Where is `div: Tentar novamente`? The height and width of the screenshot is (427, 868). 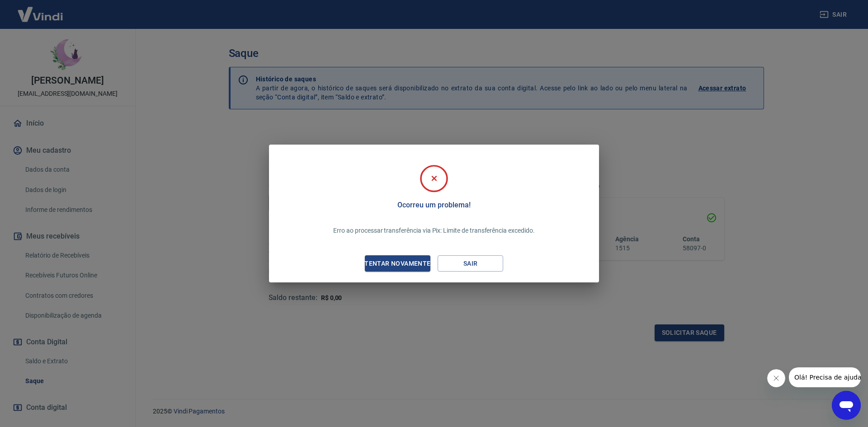 div: Tentar novamente is located at coordinates (397, 263).